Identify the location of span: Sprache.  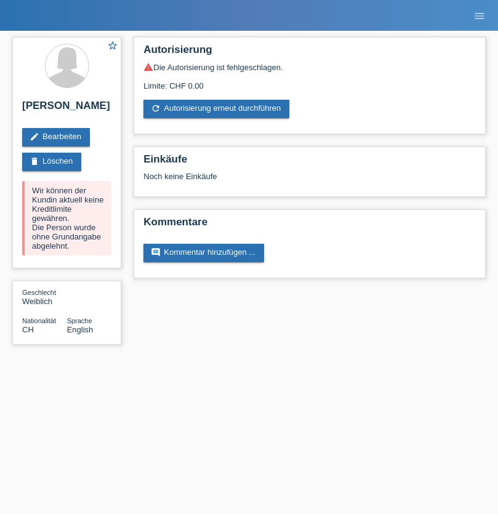
(79, 321).